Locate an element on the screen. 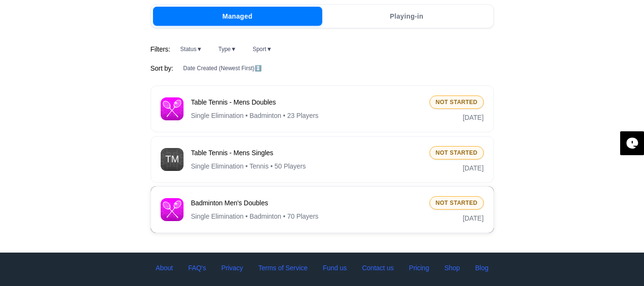 Image resolution: width=644 pixels, height=286 pixels. button: Sport▼ is located at coordinates (262, 49).